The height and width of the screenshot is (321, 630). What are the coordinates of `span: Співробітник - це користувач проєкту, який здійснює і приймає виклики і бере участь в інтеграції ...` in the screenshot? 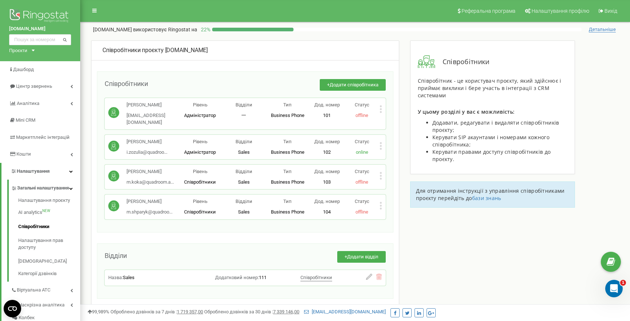 It's located at (490, 88).